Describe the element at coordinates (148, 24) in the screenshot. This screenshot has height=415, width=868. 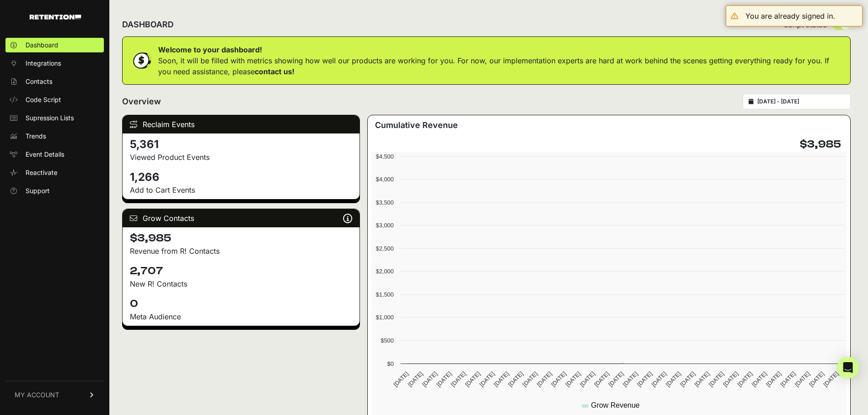
I see `h2: DASHBOARD` at that location.